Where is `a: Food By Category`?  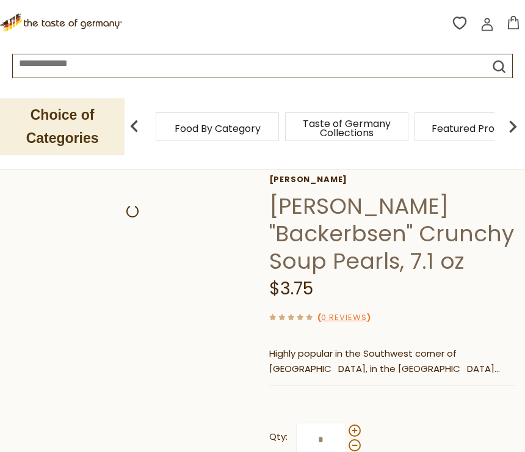 a: Food By Category is located at coordinates (217, 128).